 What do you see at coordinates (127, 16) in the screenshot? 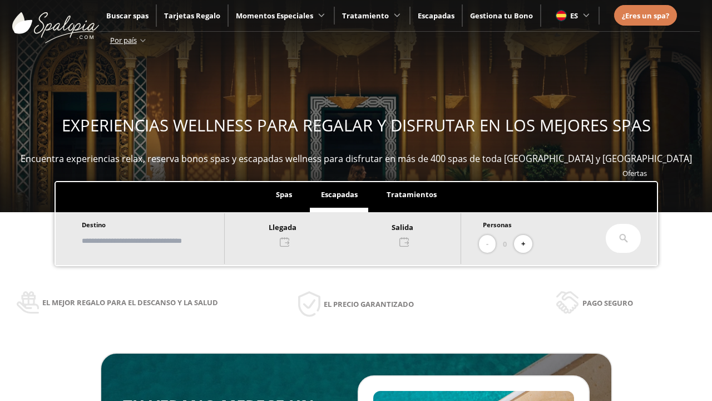
I see `span: Buscar spas` at bounding box center [127, 16].